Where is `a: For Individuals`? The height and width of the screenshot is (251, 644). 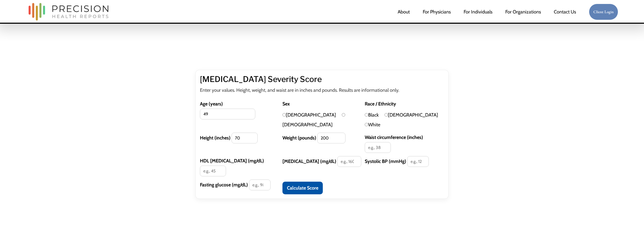 a: For Individuals is located at coordinates (478, 12).